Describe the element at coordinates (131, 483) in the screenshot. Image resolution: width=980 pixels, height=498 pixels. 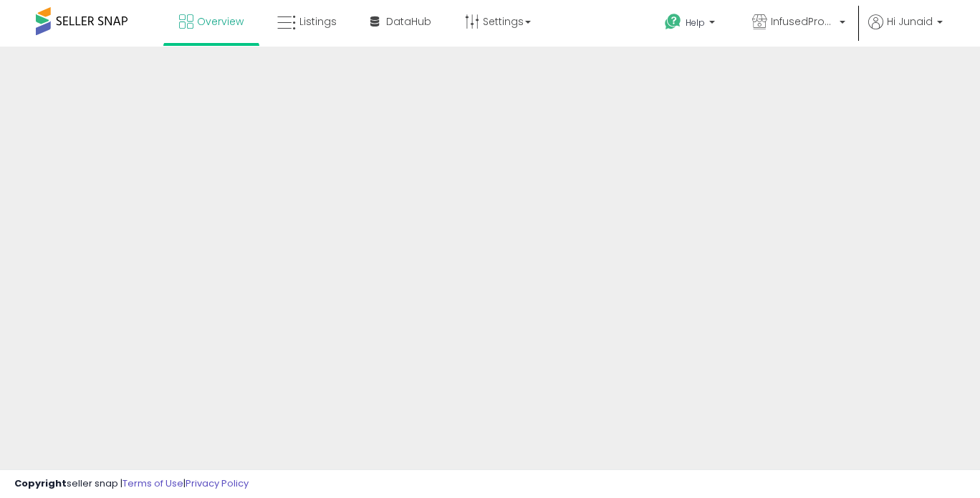
I see `div: seller snap | |` at that location.